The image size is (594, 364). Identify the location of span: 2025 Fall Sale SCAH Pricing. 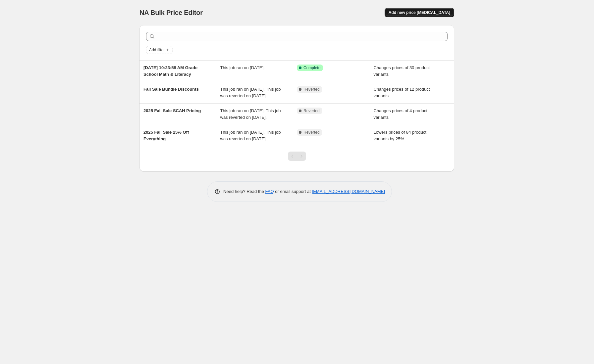
(172, 111).